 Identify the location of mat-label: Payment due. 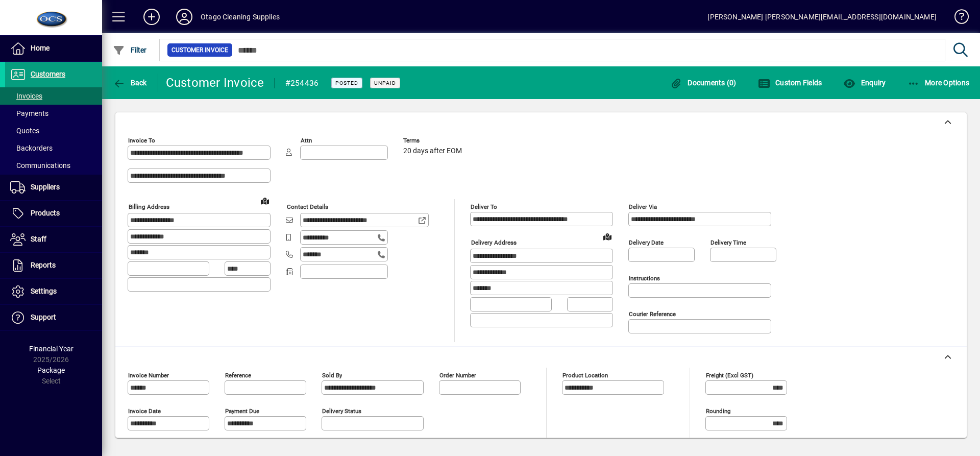
(242, 411).